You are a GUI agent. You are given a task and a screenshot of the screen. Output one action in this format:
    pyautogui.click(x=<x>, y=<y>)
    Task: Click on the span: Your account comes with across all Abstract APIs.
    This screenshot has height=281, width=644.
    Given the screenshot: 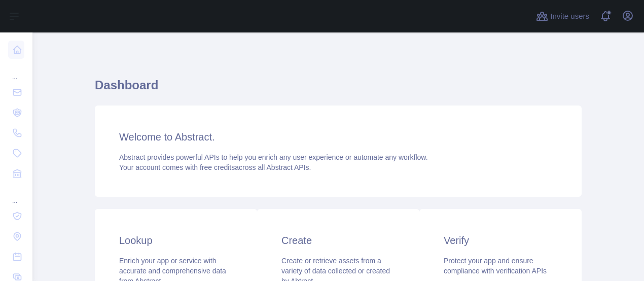 What is the action you would take?
    pyautogui.click(x=215, y=167)
    